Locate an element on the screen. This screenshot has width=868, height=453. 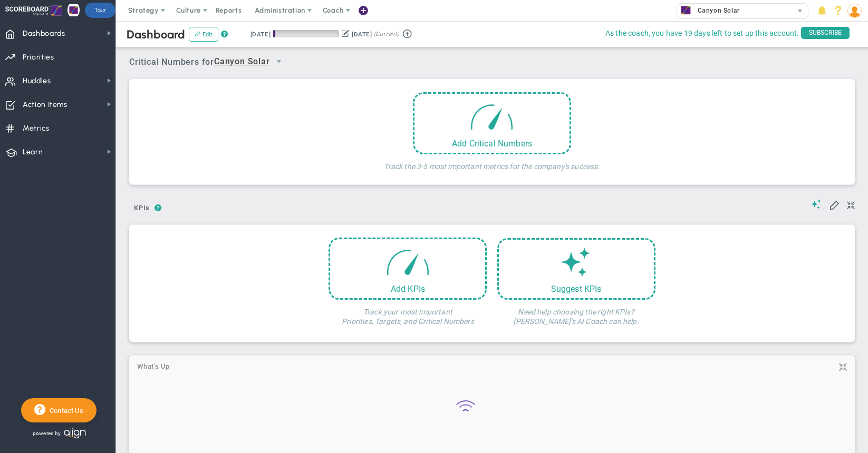
button: Edit is located at coordinates (204, 35).